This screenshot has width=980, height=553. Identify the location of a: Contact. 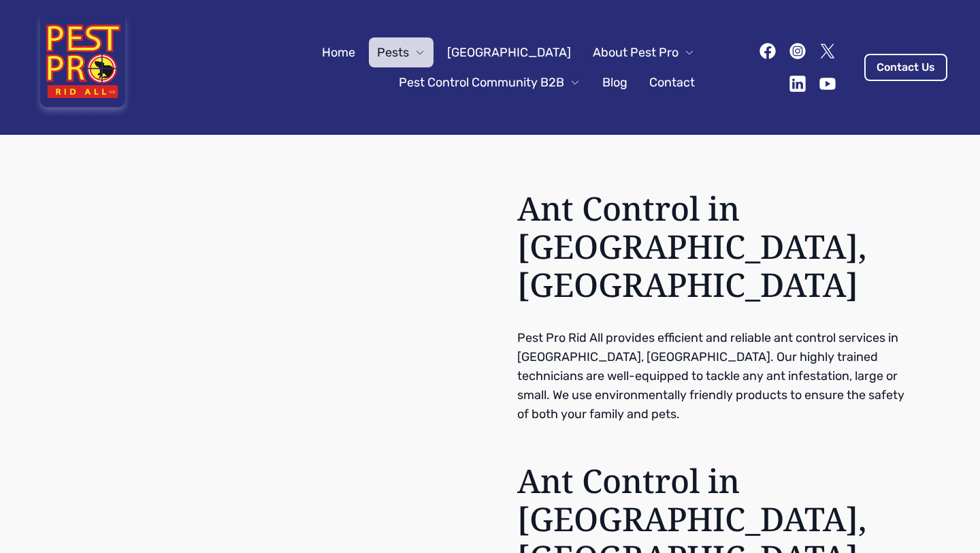
(671, 83).